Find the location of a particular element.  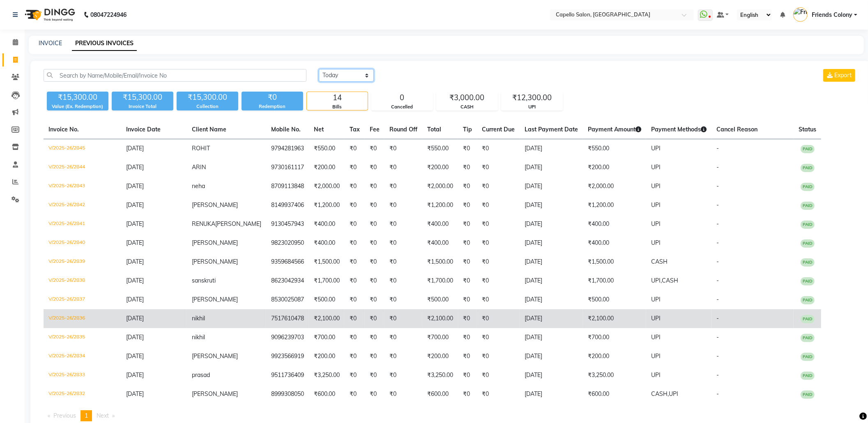

div: Collection is located at coordinates (207, 107).